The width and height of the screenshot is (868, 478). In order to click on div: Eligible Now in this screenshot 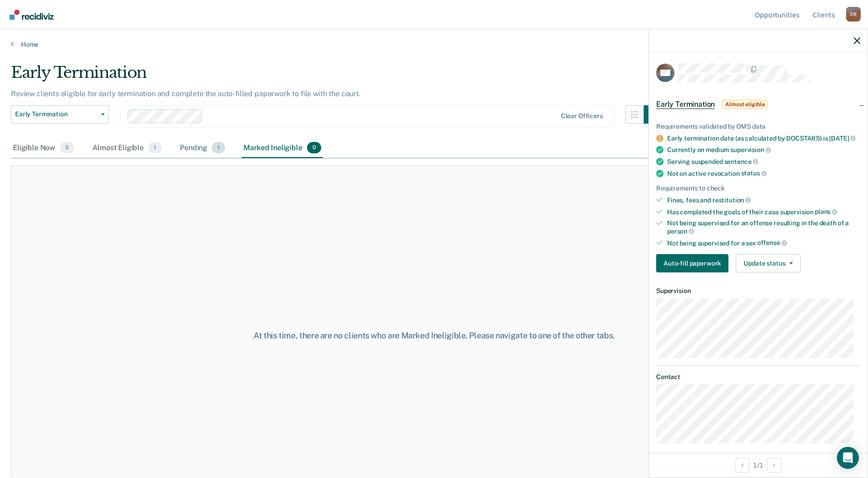, I will do `click(43, 148)`.